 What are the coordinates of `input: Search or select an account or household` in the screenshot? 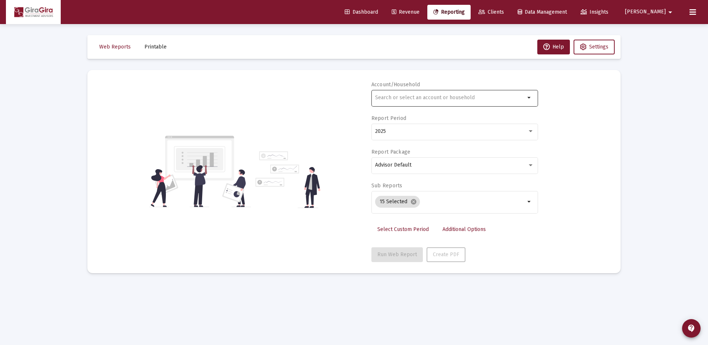 It's located at (450, 98).